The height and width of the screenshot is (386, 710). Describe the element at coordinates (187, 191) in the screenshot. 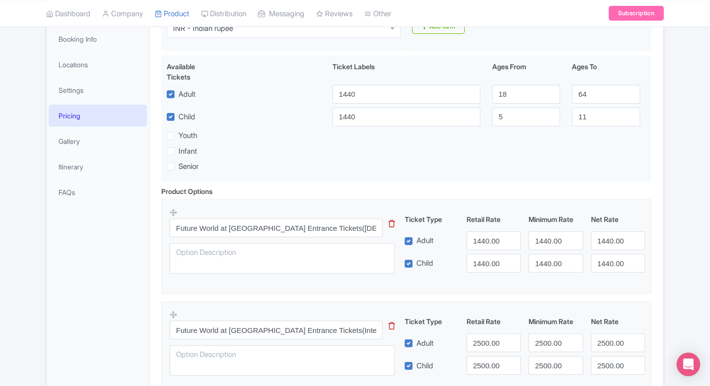

I see `div: Product Options` at that location.